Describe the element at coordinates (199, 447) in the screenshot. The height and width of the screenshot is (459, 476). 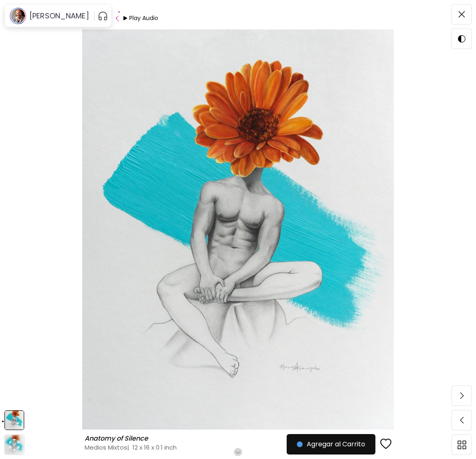
I see `h4: Medios Mixtos | 12 x 16 x 0.1 inch` at that location.